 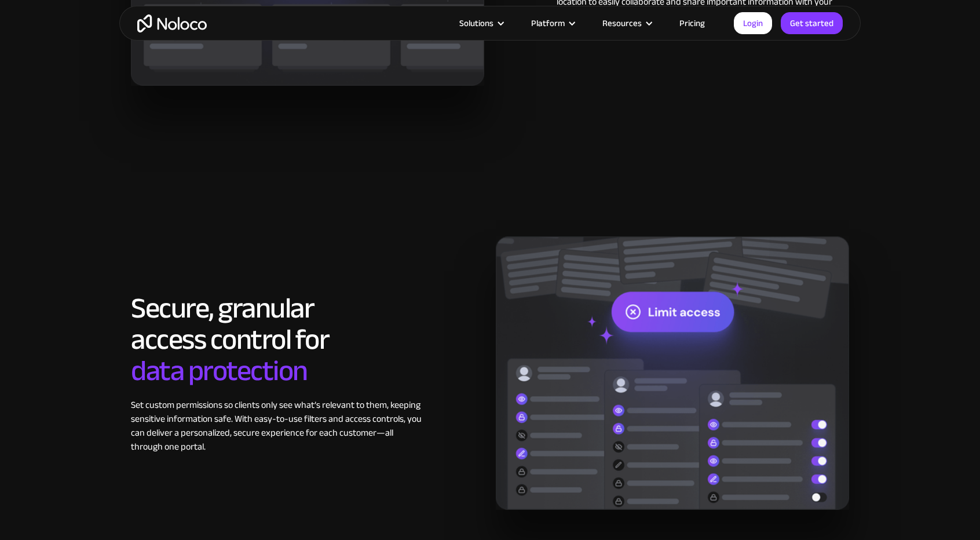 What do you see at coordinates (172, 23) in the screenshot?
I see `a: home` at bounding box center [172, 23].